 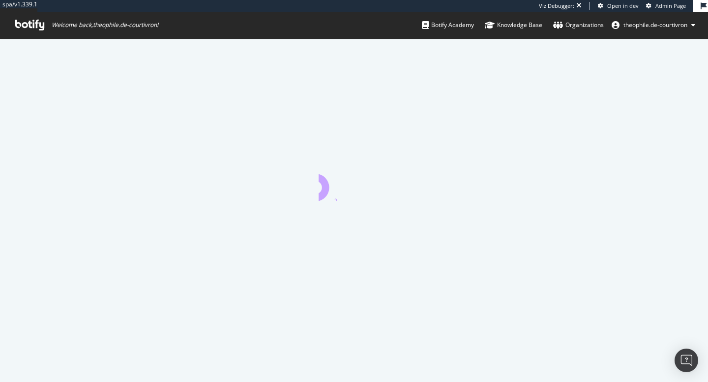 I want to click on div: Knowledge Base, so click(x=513, y=25).